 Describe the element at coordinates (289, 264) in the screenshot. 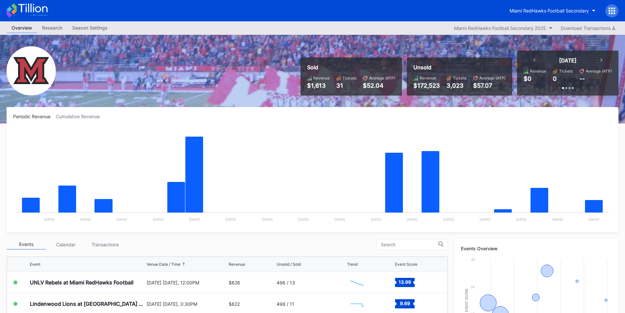

I see `div: Unsold / Sold` at that location.